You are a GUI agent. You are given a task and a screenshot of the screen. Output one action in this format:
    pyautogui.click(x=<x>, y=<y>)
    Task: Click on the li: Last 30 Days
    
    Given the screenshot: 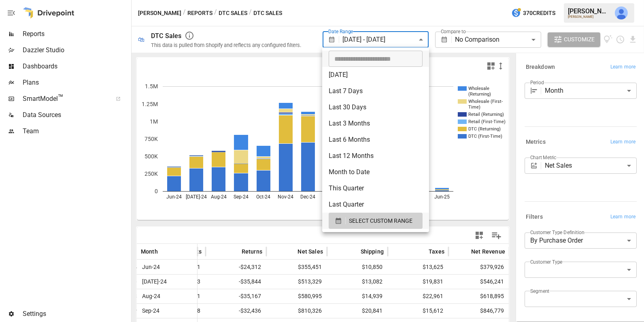 What is the action you would take?
    pyautogui.click(x=376, y=107)
    